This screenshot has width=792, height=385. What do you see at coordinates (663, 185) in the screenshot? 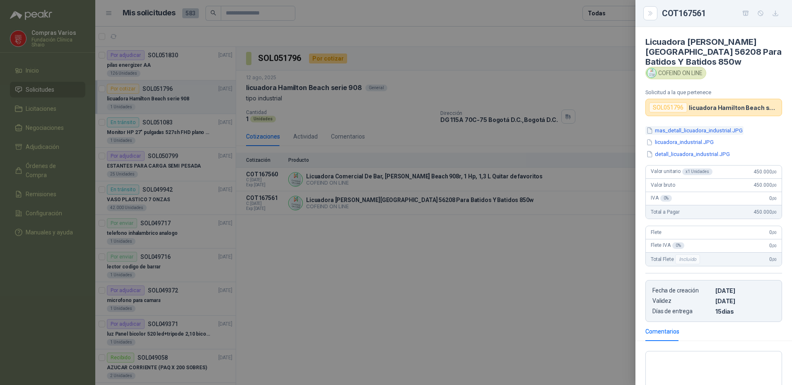
I see `span: Valor bruto` at bounding box center [663, 185].